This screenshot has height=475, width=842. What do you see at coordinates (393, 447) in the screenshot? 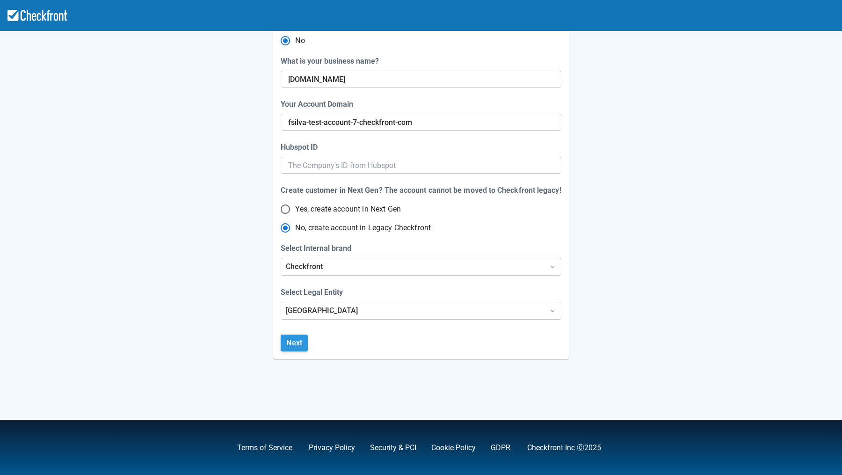
I see `a: Security & PCI` at bounding box center [393, 447].